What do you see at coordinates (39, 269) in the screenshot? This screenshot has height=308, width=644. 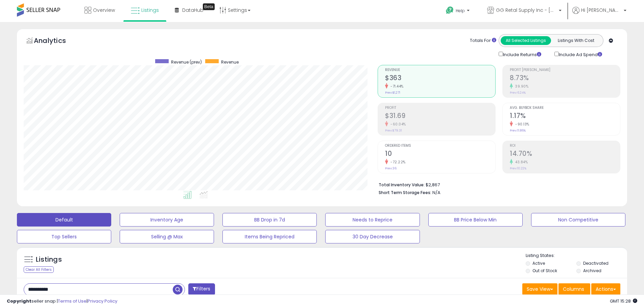 I see `div: Clear All Filters` at bounding box center [39, 269].